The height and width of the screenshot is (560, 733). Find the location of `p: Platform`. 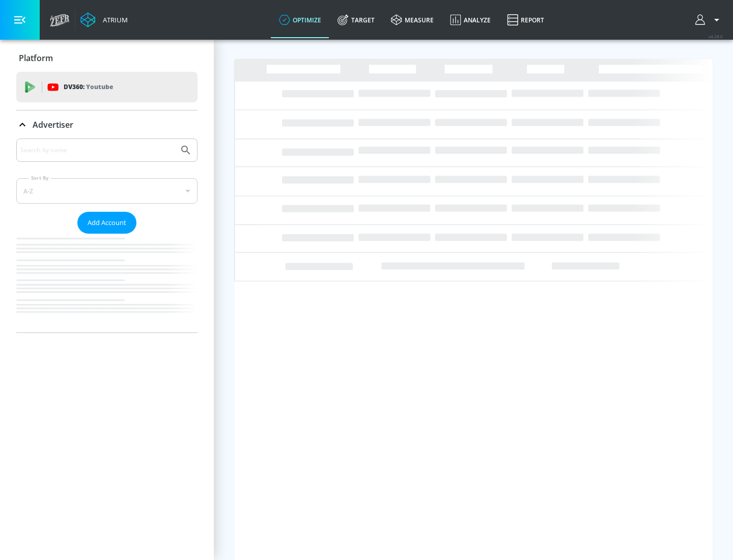

p: Platform is located at coordinates (35, 58).